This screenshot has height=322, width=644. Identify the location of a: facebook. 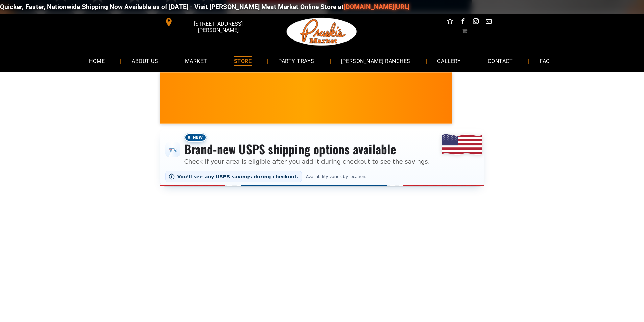
(463, 22).